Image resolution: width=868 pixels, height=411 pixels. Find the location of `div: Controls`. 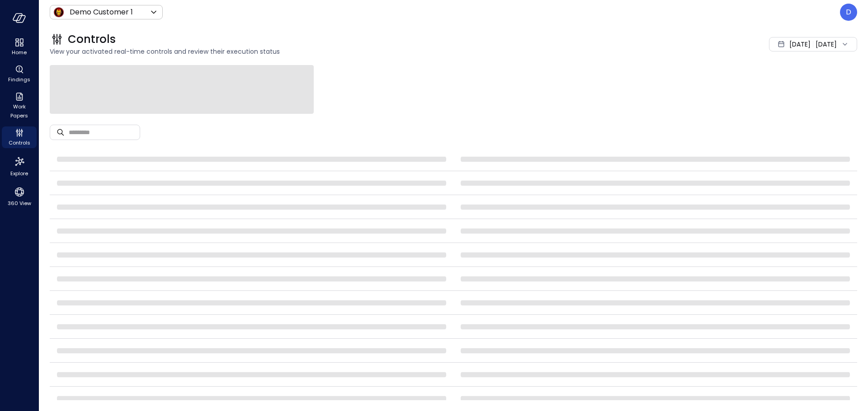

div: Controls is located at coordinates (19, 138).